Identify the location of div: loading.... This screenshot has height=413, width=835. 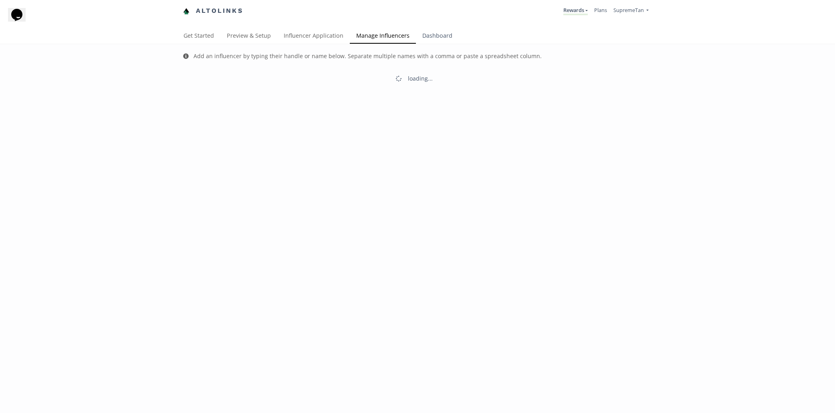
(420, 78).